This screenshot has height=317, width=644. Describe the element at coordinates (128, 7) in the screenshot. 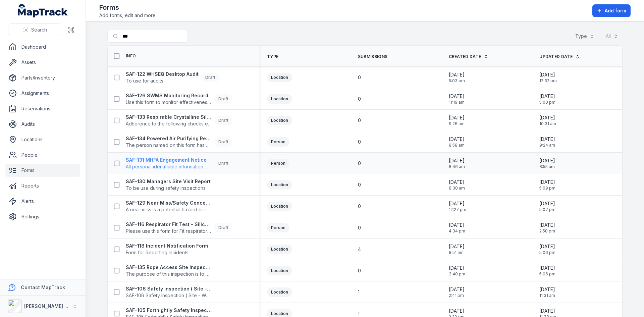

I see `h2: Forms` at that location.